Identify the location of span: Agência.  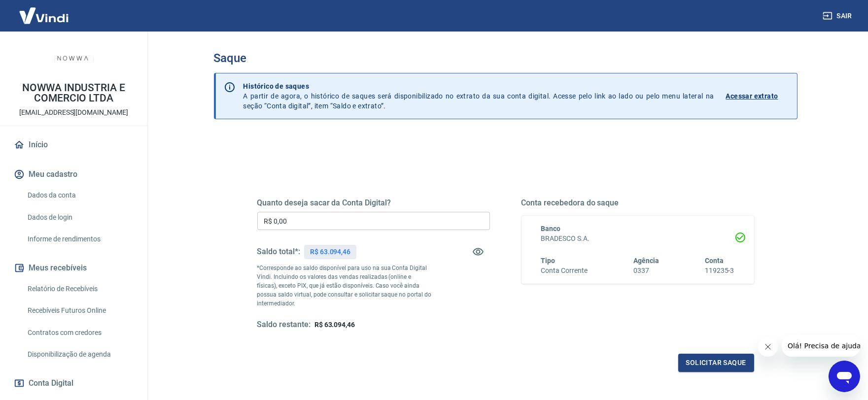
(646, 261).